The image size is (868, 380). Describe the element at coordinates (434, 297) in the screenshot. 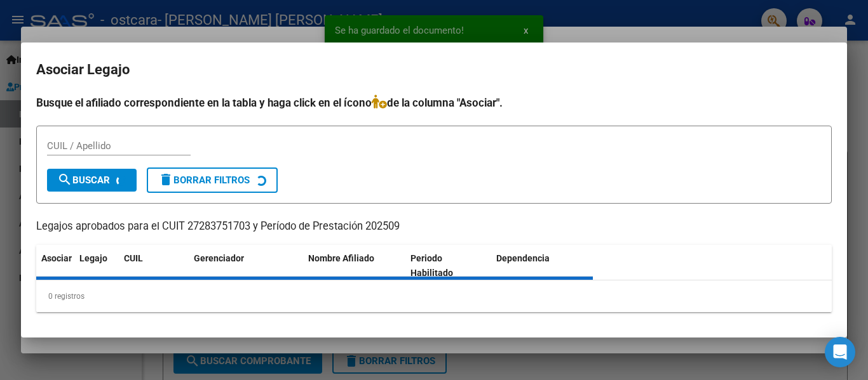

I see `div: 0 registros` at that location.